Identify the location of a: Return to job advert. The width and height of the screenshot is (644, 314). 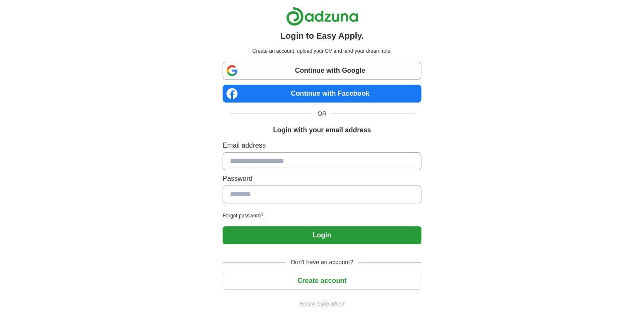
(322, 304).